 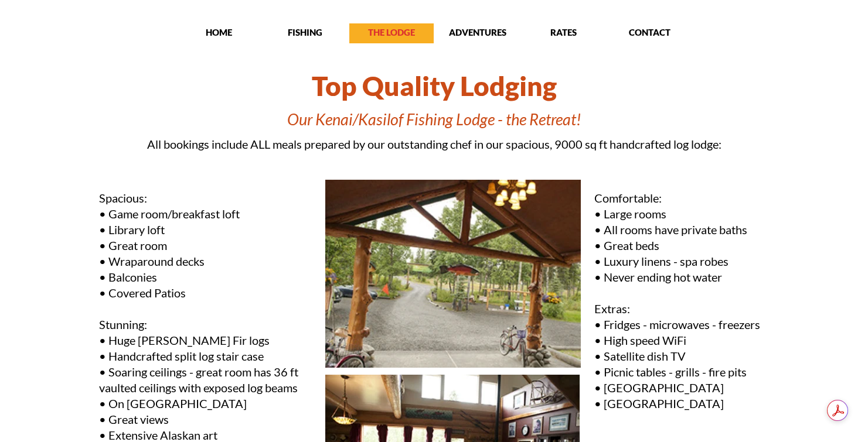 What do you see at coordinates (206, 324) in the screenshot?
I see `p: Stunning:` at bounding box center [206, 324].